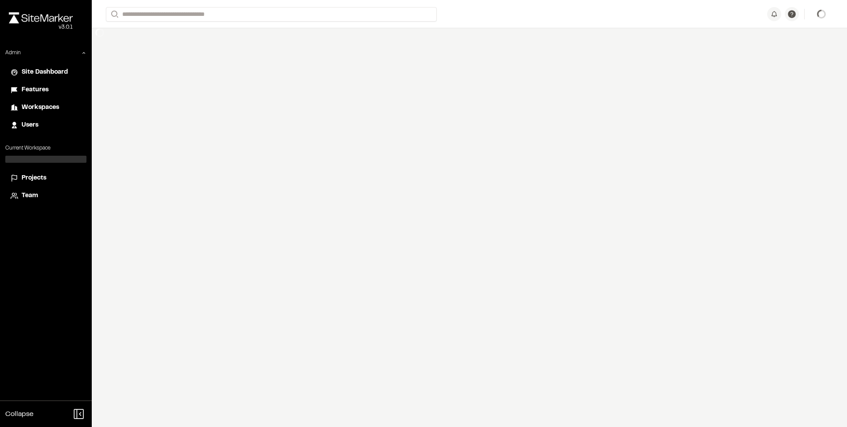 The height and width of the screenshot is (427, 847). Describe the element at coordinates (35, 90) in the screenshot. I see `span: Features` at that location.